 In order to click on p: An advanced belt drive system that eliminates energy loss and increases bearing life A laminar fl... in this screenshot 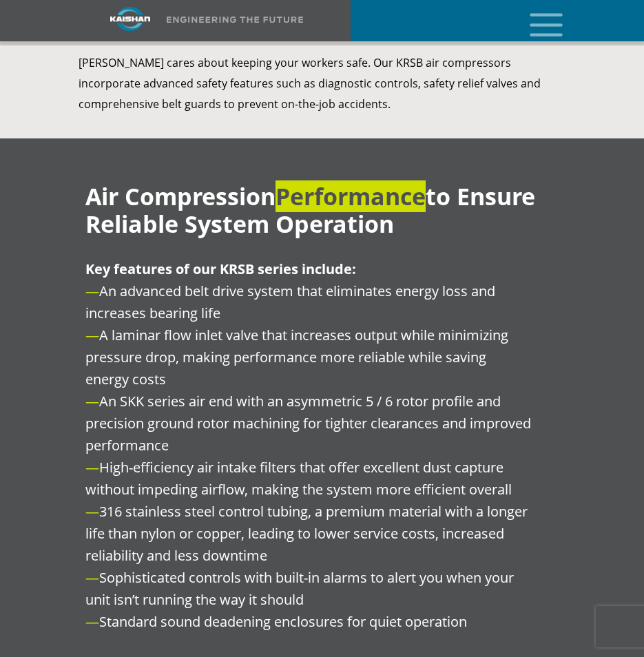, I will do `click(309, 445)`.